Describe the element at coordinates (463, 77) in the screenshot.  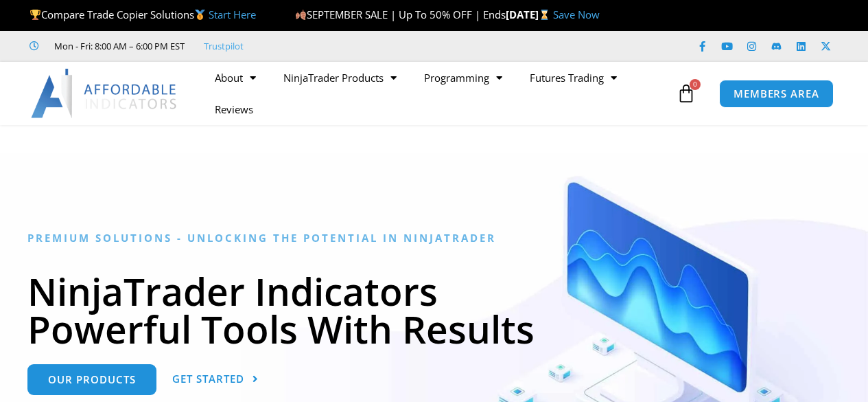
I see `a: Programming` at that location.